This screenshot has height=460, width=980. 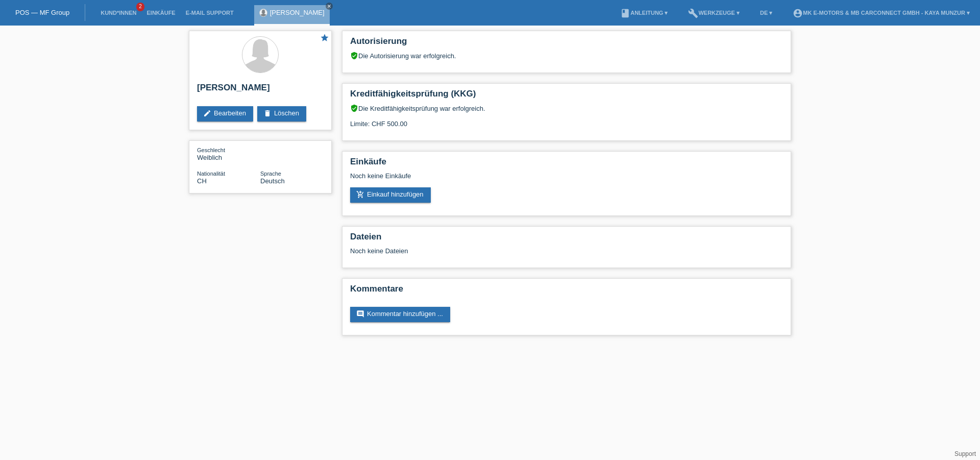 What do you see at coordinates (567, 97) in the screenshot?
I see `h2: Kreditfähigkeitsprüfung (KKG)` at bounding box center [567, 97].